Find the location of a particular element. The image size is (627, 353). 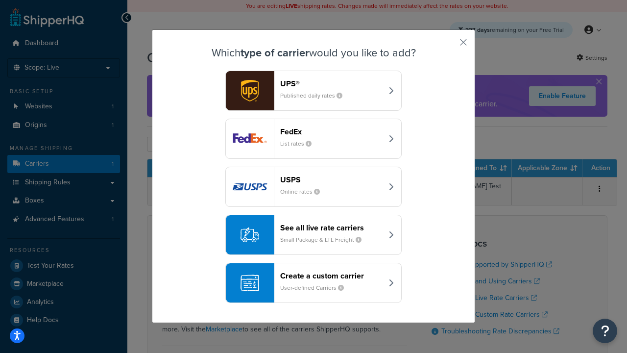

small: Online rates is located at coordinates (304, 192).